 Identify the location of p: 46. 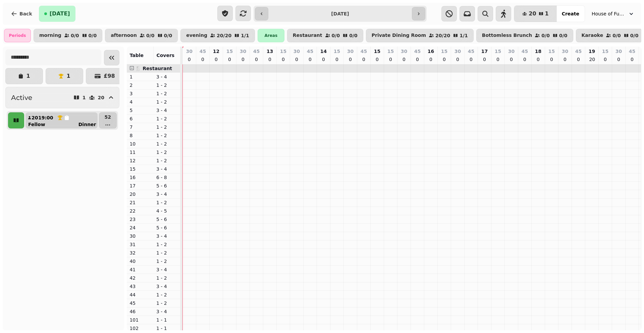
(140, 311).